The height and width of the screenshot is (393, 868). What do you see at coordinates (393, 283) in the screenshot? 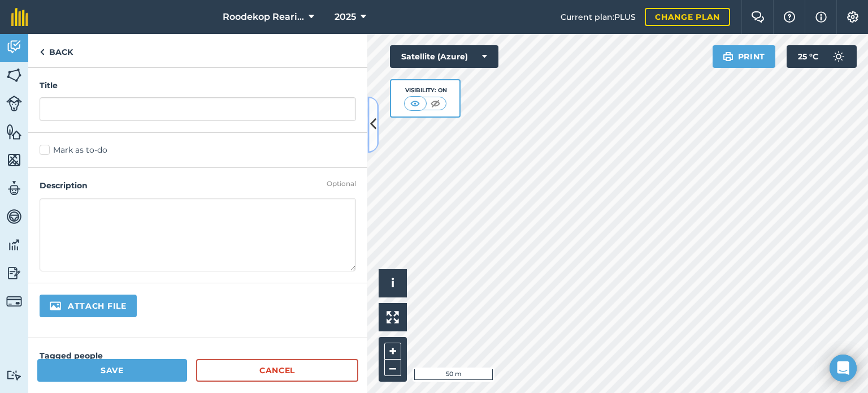
I see `span: i` at bounding box center [393, 283].